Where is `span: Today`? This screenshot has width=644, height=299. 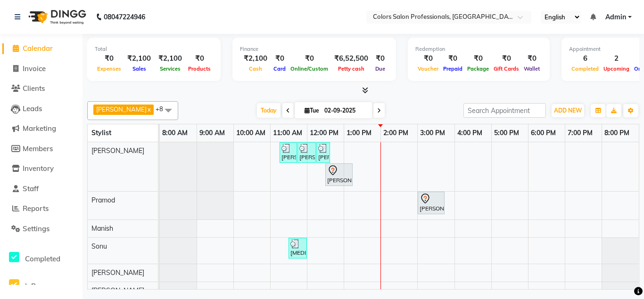 span: Today is located at coordinates (268, 110).